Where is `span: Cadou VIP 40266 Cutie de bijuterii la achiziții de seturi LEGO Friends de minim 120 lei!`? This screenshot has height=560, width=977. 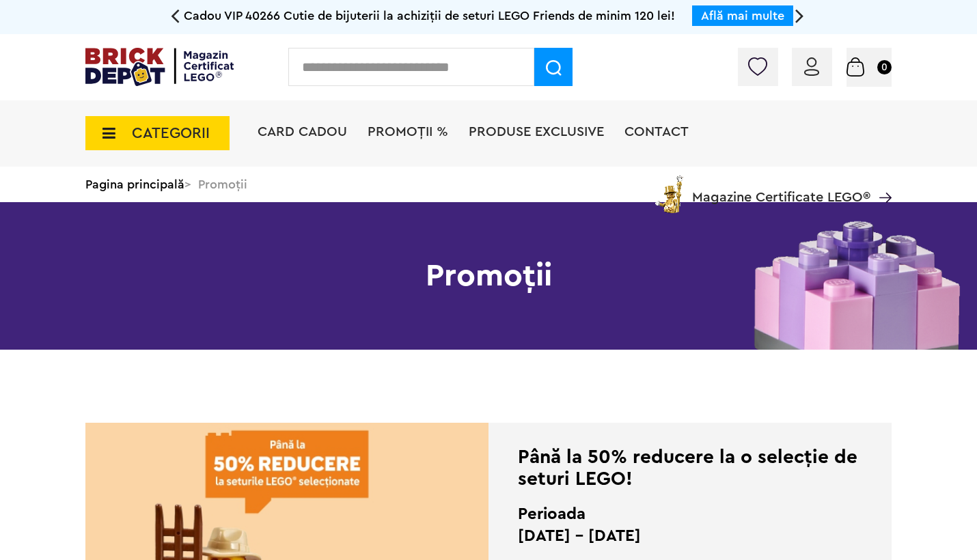 span: Cadou VIP 40266 Cutie de bijuterii la achiziții de seturi LEGO Friends de minim 120 lei! is located at coordinates (429, 16).